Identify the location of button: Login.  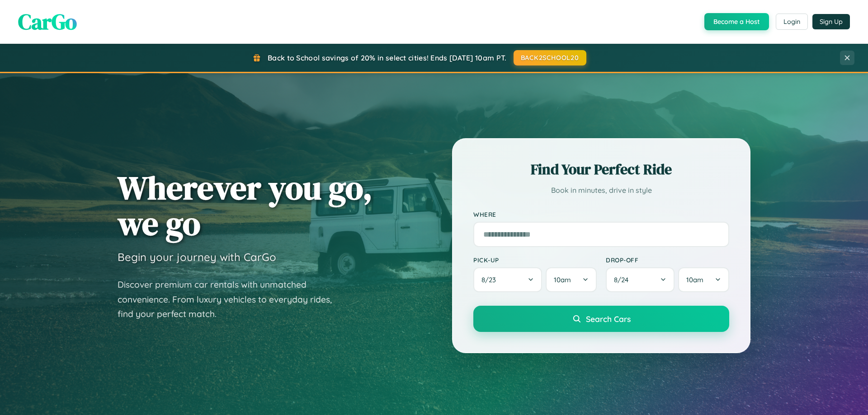
(791, 21).